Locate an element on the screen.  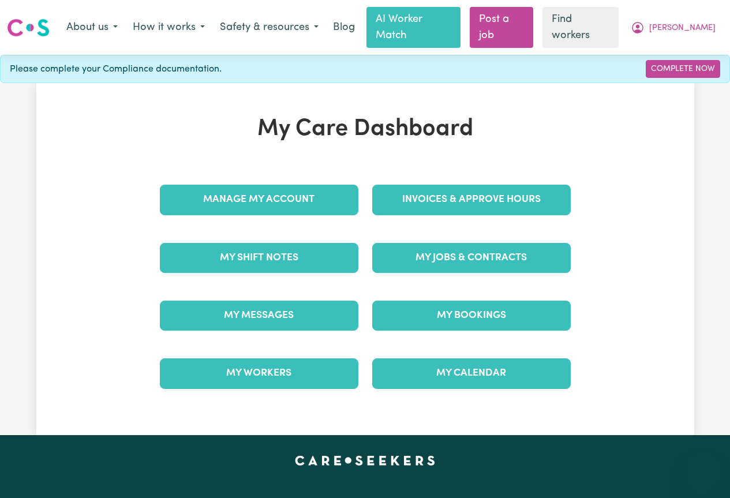
a: Careseekers logo is located at coordinates (28, 28).